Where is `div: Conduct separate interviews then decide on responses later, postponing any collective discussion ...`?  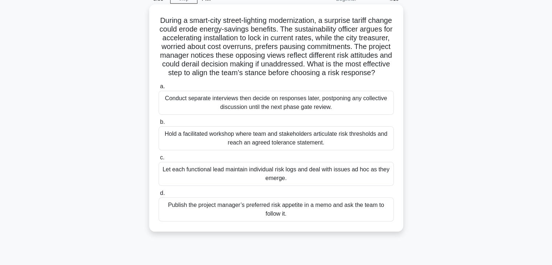
div: Conduct separate interviews then decide on responses later, postponing any collective discussion ... is located at coordinates (276, 103).